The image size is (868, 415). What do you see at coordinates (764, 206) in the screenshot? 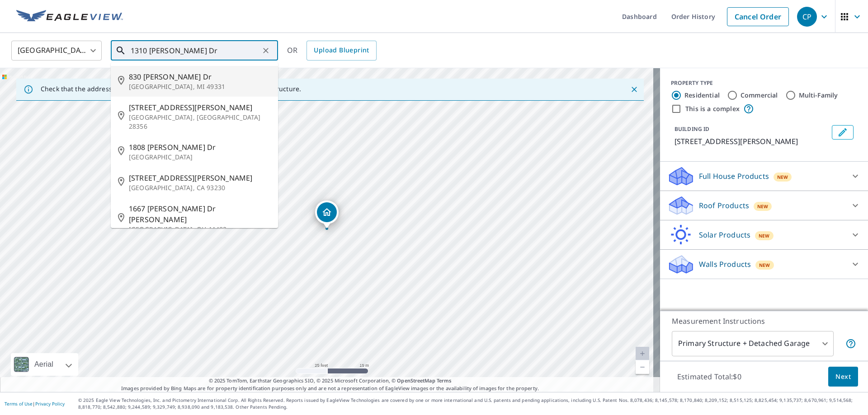
I see `div: Roof ProductsNew` at bounding box center [764, 206].